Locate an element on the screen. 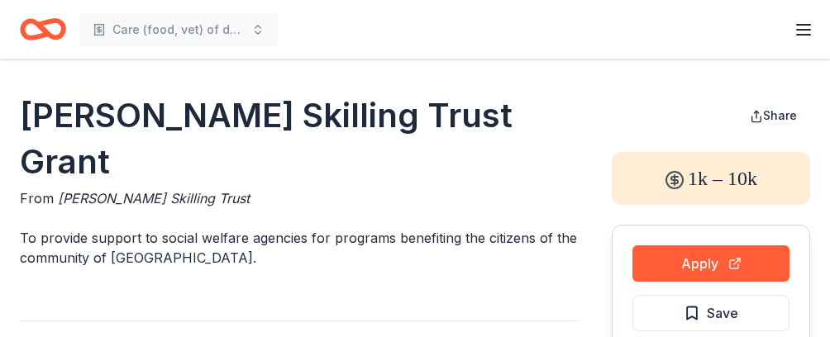 The image size is (830, 337). span: Save is located at coordinates (723, 313).